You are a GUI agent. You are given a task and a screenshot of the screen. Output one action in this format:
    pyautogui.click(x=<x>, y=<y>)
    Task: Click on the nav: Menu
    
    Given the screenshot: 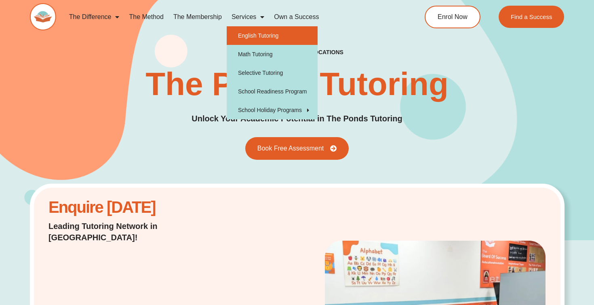 What is the action you would take?
    pyautogui.click(x=229, y=17)
    